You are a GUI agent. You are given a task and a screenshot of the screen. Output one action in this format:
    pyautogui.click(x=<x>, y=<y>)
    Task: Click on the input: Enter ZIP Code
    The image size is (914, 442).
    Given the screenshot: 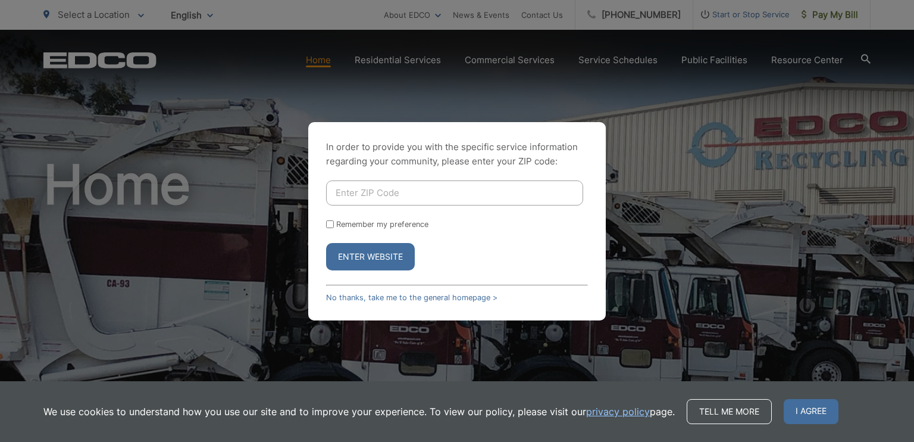 What is the action you would take?
    pyautogui.click(x=455, y=193)
    